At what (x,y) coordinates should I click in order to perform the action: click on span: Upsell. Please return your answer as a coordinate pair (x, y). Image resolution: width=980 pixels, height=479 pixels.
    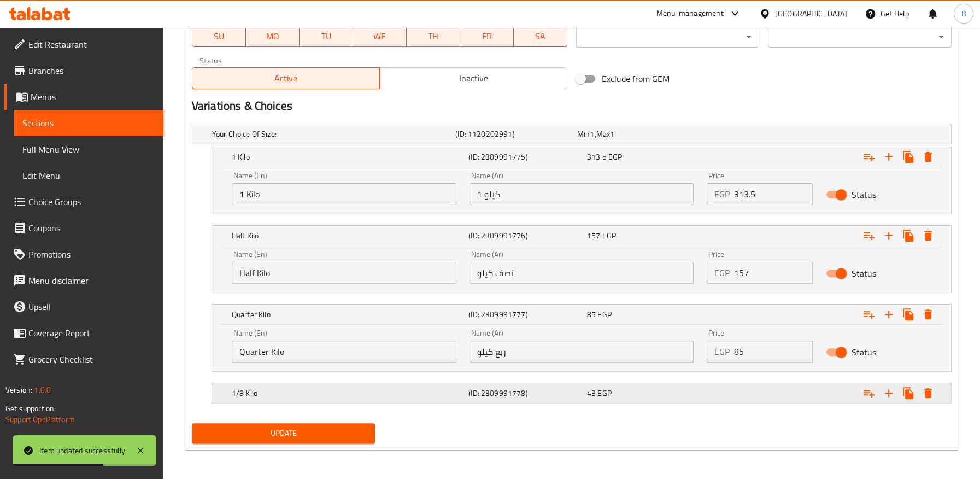
    Looking at the image, I should click on (91, 306).